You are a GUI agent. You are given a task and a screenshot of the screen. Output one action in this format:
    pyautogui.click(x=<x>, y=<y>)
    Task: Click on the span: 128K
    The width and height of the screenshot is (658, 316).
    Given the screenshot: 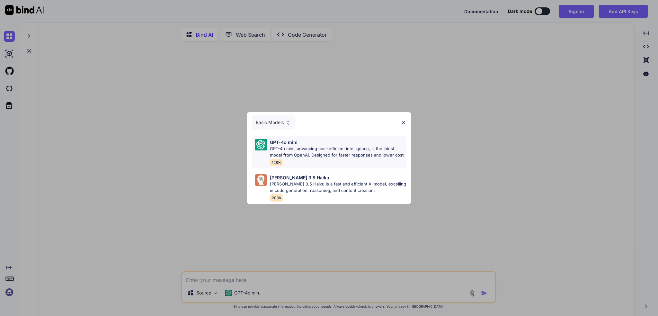 What is the action you would take?
    pyautogui.click(x=276, y=162)
    